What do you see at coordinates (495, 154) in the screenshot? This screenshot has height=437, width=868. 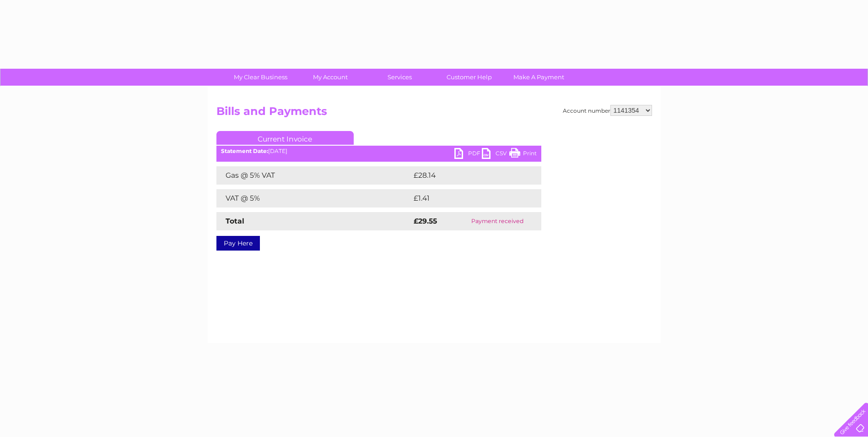 I see `a: CSV` at bounding box center [495, 154].